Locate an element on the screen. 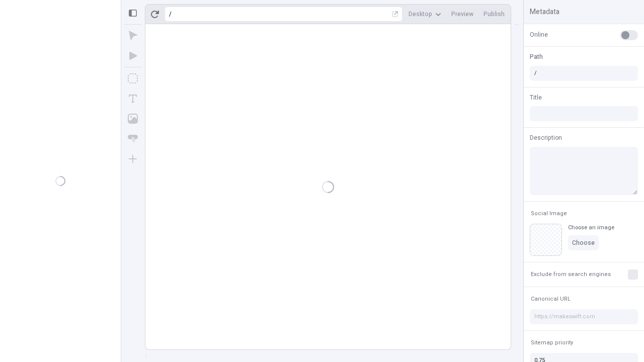 The height and width of the screenshot is (362, 644). span: Title is located at coordinates (536, 98).